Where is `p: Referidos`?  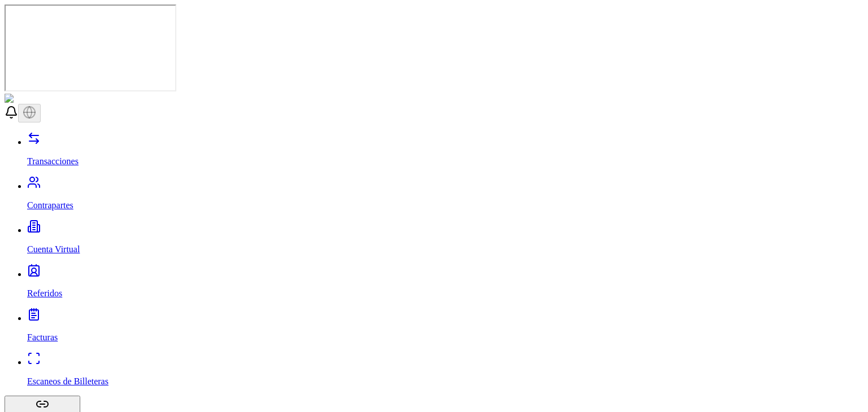 p: Referidos is located at coordinates (445, 294).